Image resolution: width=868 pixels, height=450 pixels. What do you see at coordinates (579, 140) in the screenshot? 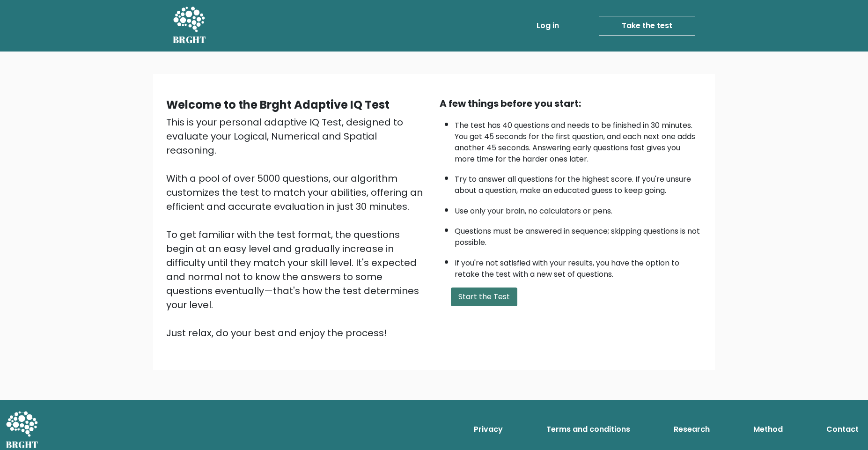
I see `li: The test has 40 questions and needs to be finished in 30 minutes. You get 45 seconds for the firs...` at bounding box center [579, 140].